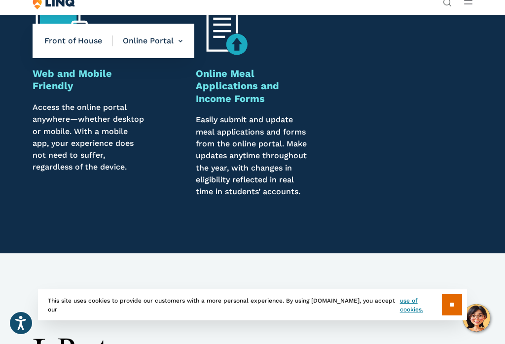 The image size is (505, 344). What do you see at coordinates (148, 41) in the screenshot?
I see `li: Online Portal` at bounding box center [148, 41].